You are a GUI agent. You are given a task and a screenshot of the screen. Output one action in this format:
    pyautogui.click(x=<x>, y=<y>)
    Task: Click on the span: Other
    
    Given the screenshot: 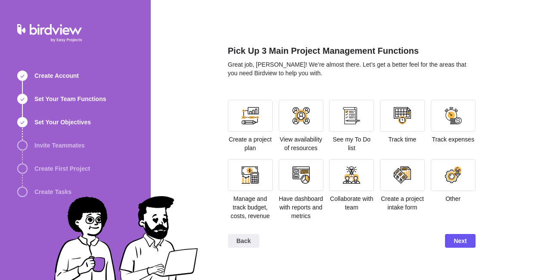 What is the action you would take?
    pyautogui.click(x=453, y=199)
    